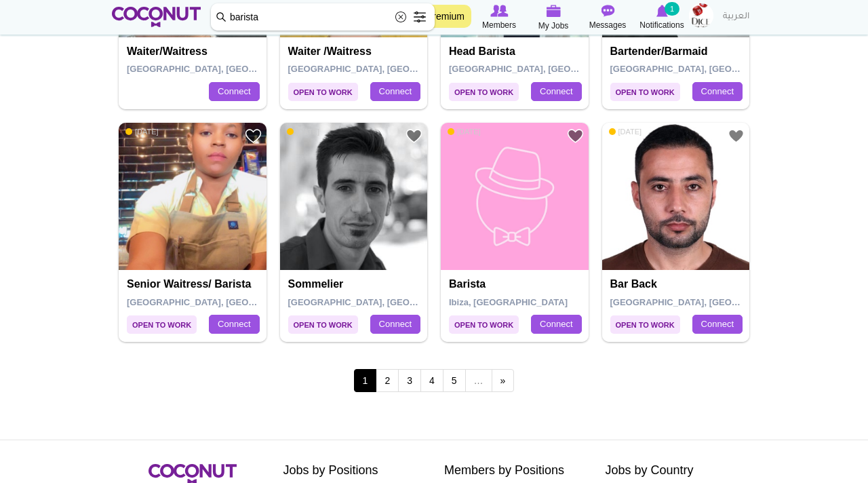 The image size is (868, 483). I want to click on span: Notifications, so click(661, 26).